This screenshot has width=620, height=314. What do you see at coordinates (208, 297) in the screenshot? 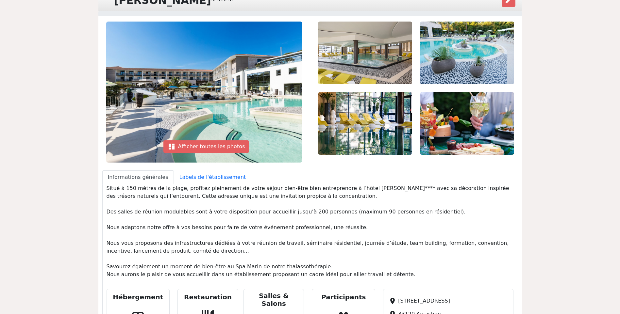
I see `h5: Restauration` at bounding box center [208, 297].